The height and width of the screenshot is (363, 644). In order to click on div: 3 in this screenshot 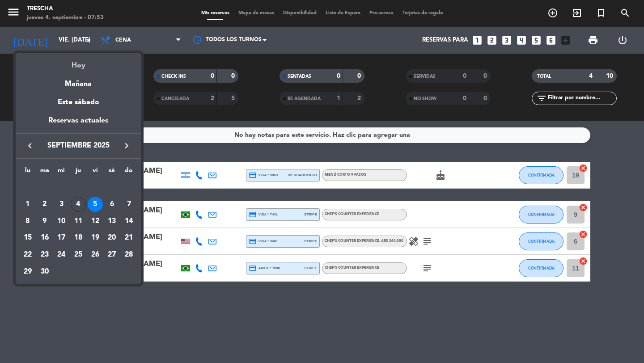, I will do `click(62, 204)`.